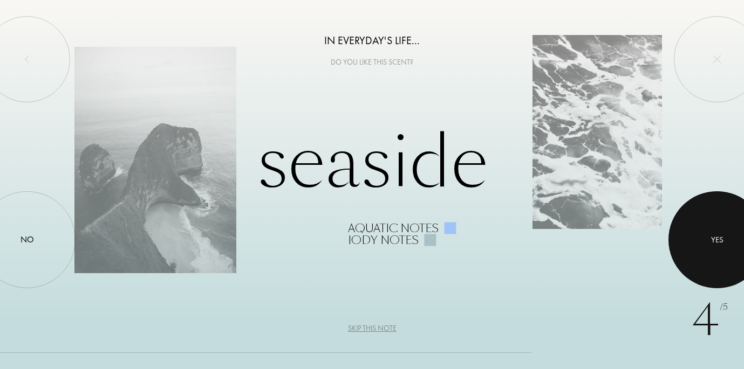 This screenshot has height=369, width=744. What do you see at coordinates (383, 240) in the screenshot?
I see `div: Iody notes` at bounding box center [383, 240].